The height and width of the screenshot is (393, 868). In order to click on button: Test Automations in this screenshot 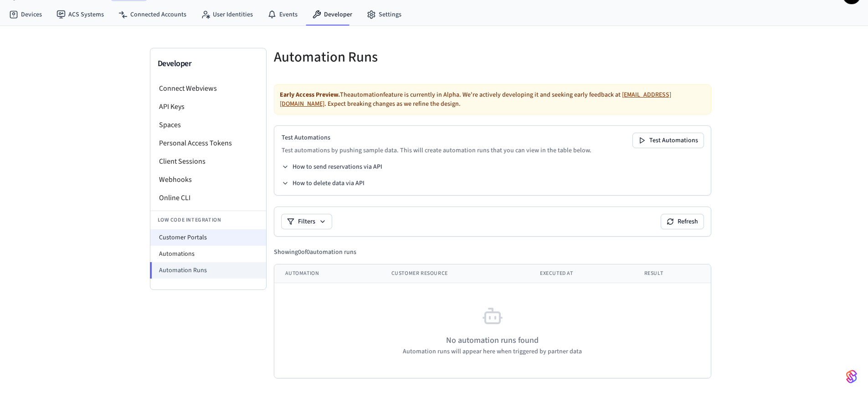, I will do `click(668, 140)`.